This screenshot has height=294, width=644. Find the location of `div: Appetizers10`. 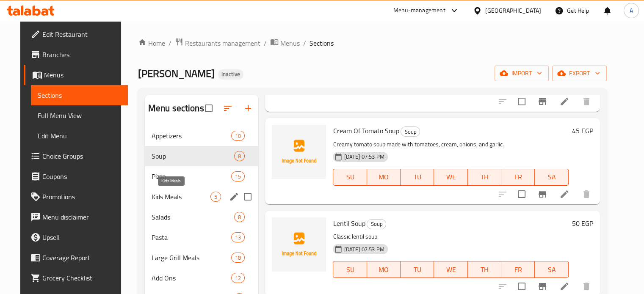

div: Appetizers10 is located at coordinates (202, 136).